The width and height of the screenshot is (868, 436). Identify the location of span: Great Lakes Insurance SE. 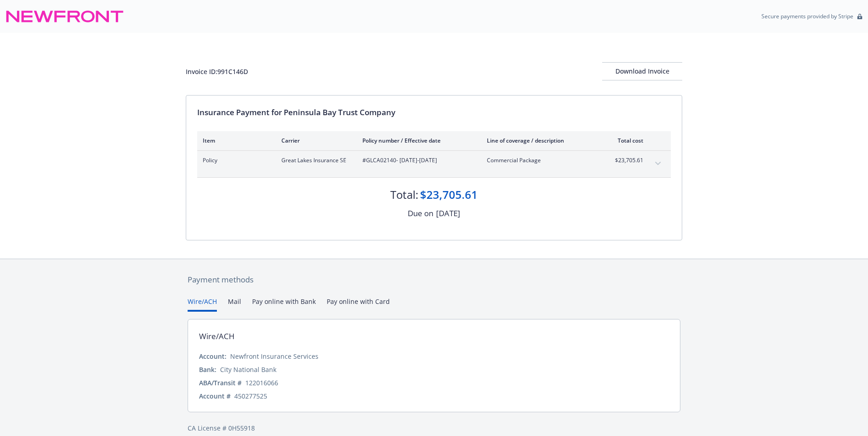
(314, 160).